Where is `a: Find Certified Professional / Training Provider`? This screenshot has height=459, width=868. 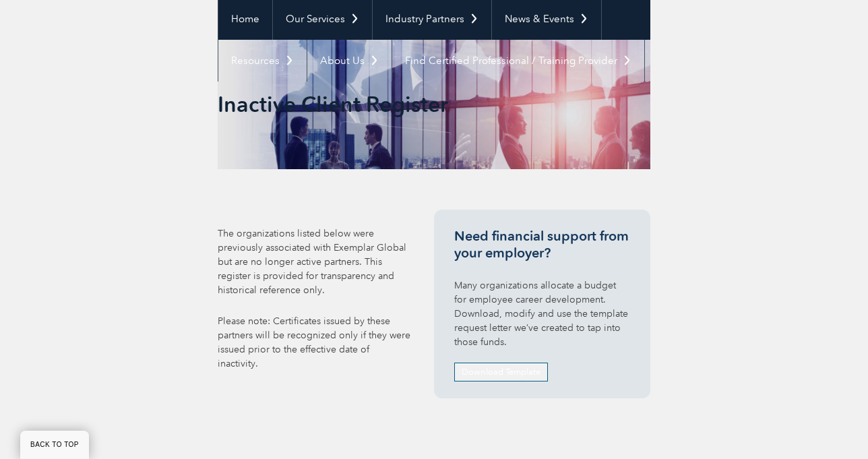 a: Find Certified Professional / Training Provider is located at coordinates (518, 61).